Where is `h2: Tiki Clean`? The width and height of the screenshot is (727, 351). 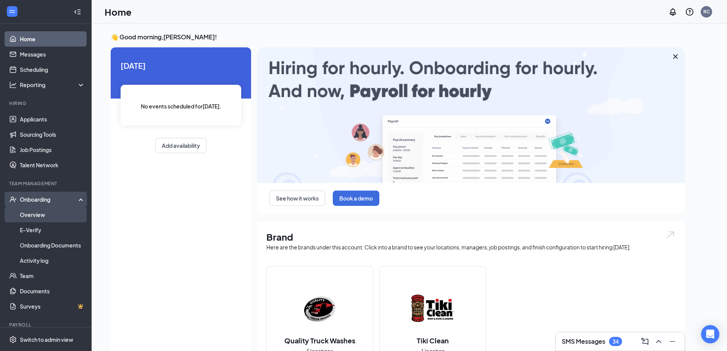 h2: Tiki Clean is located at coordinates (433, 340).